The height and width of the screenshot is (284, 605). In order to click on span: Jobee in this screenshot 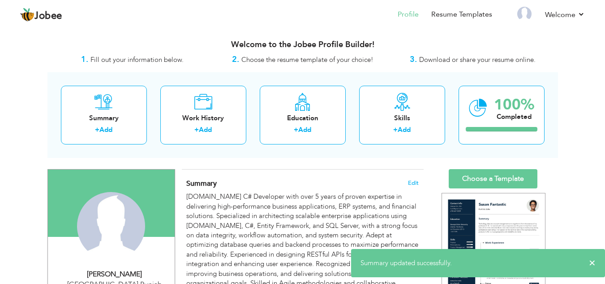, I will do `click(48, 16)`.